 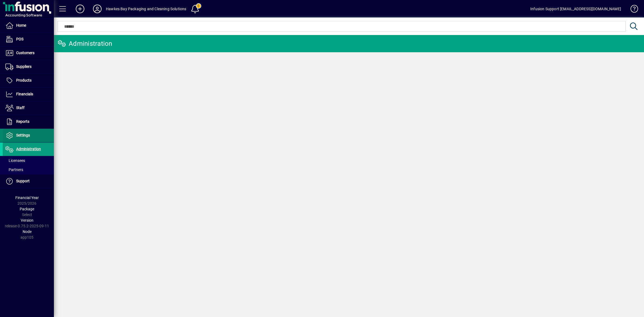 What do you see at coordinates (28, 108) in the screenshot?
I see `a: Staff` at bounding box center [28, 108].